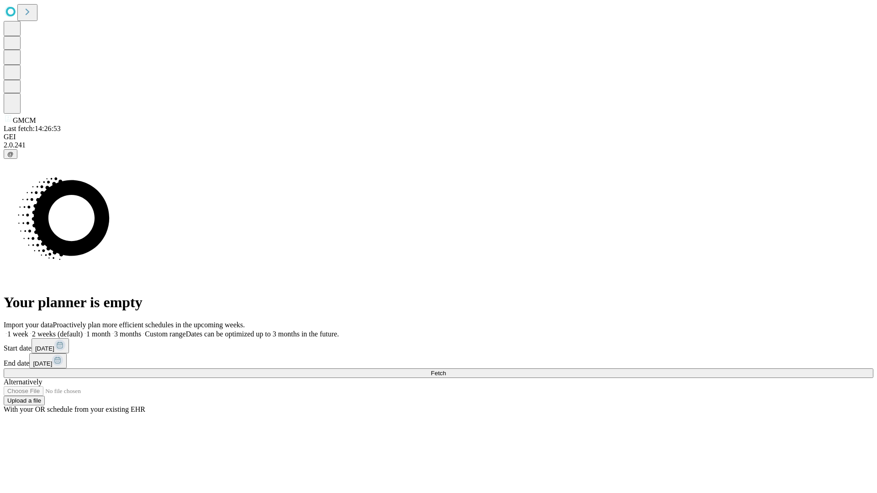 The height and width of the screenshot is (493, 877). What do you see at coordinates (32, 128) in the screenshot?
I see `span: Last fetch: 14:26:53` at bounding box center [32, 128].